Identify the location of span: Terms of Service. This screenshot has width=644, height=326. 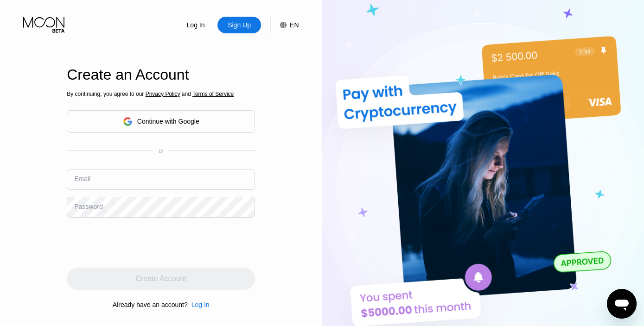
(213, 94).